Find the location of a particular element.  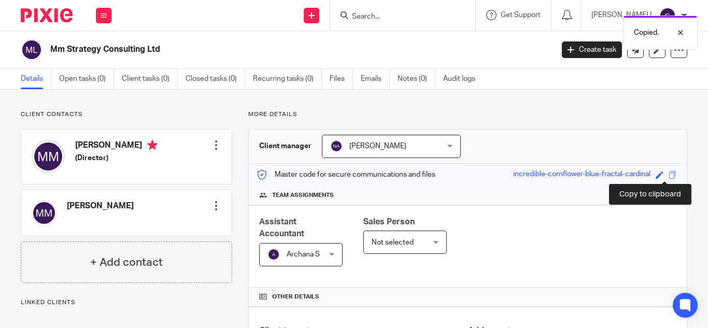

span: Assistant Accountant is located at coordinates (281, 227).